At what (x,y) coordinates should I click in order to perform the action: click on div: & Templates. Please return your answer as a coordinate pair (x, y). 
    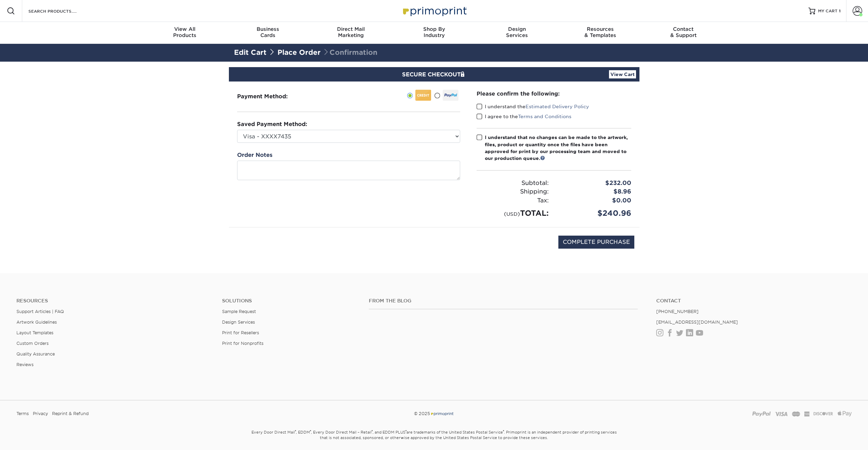
    Looking at the image, I should click on (600, 32).